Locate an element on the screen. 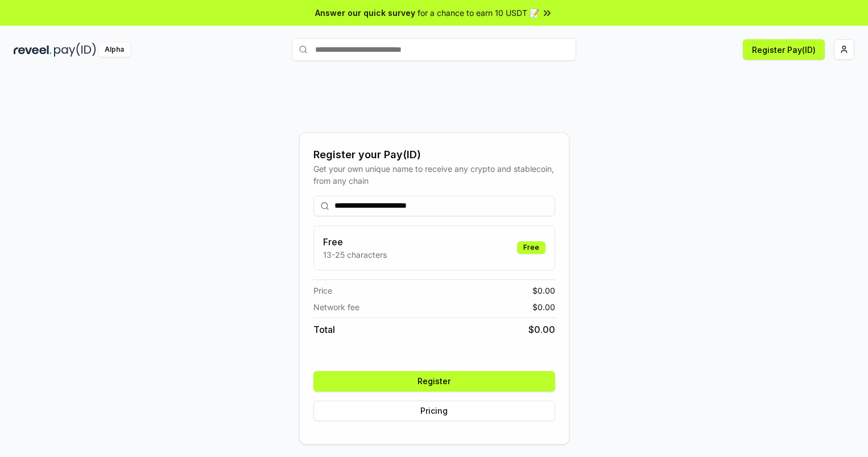 Image resolution: width=868 pixels, height=457 pixels. img: reveel_dark is located at coordinates (32, 50).